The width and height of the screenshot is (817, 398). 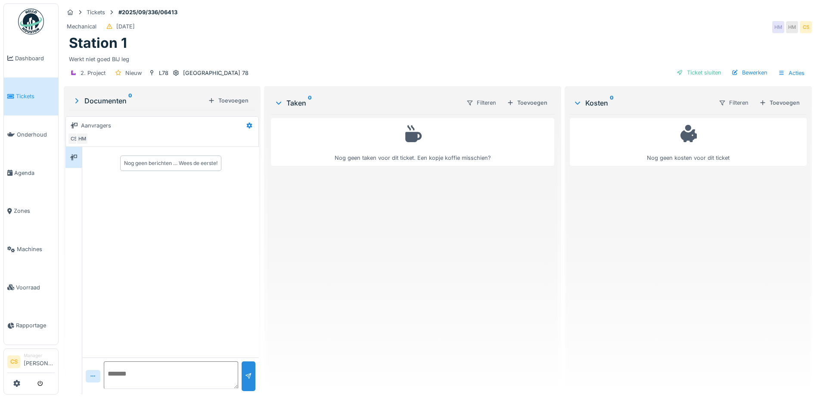 What do you see at coordinates (35, 287) in the screenshot?
I see `span: Voorraad` at bounding box center [35, 287].